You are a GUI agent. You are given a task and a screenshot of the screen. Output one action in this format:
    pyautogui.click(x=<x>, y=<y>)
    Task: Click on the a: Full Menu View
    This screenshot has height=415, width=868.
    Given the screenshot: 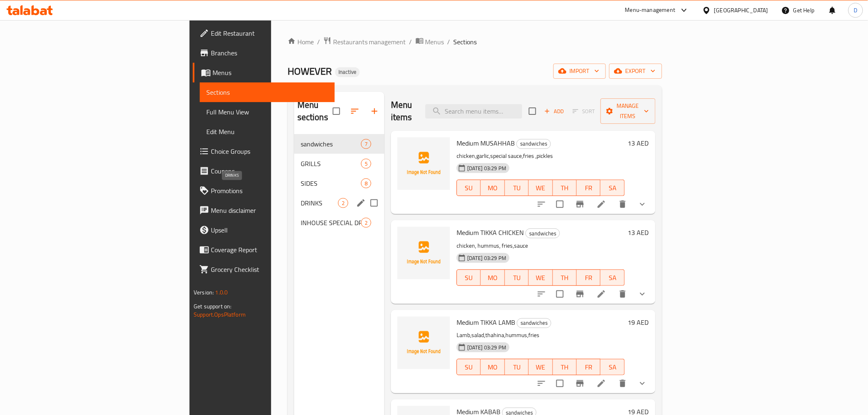 What is the action you would take?
    pyautogui.click(x=267, y=112)
    